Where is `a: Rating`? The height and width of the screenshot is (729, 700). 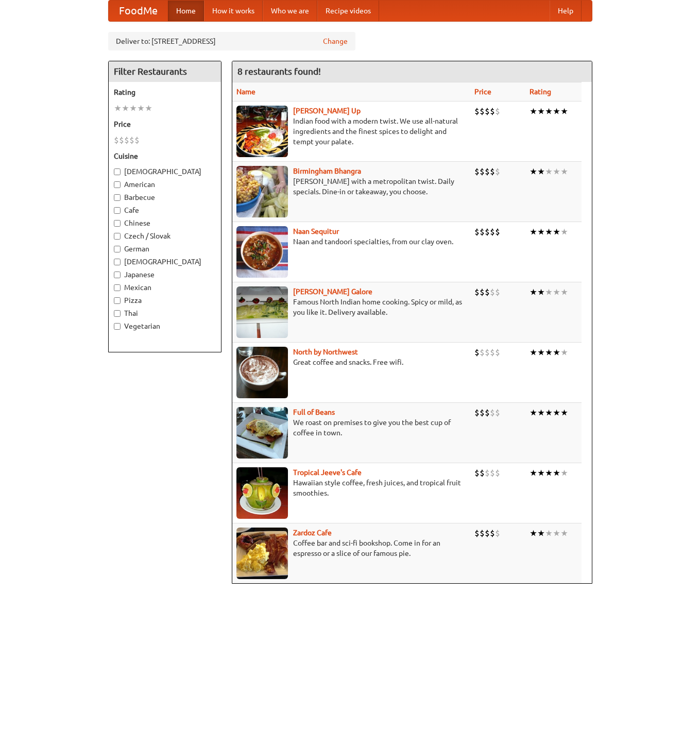 a: Rating is located at coordinates (540, 91).